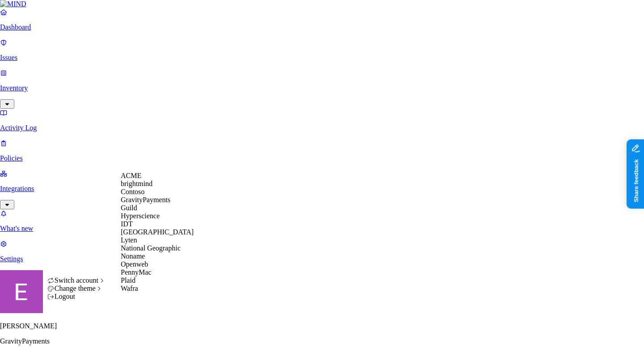 The width and height of the screenshot is (644, 348). What do you see at coordinates (136, 272) in the screenshot?
I see `span: PennyMac` at bounding box center [136, 272].